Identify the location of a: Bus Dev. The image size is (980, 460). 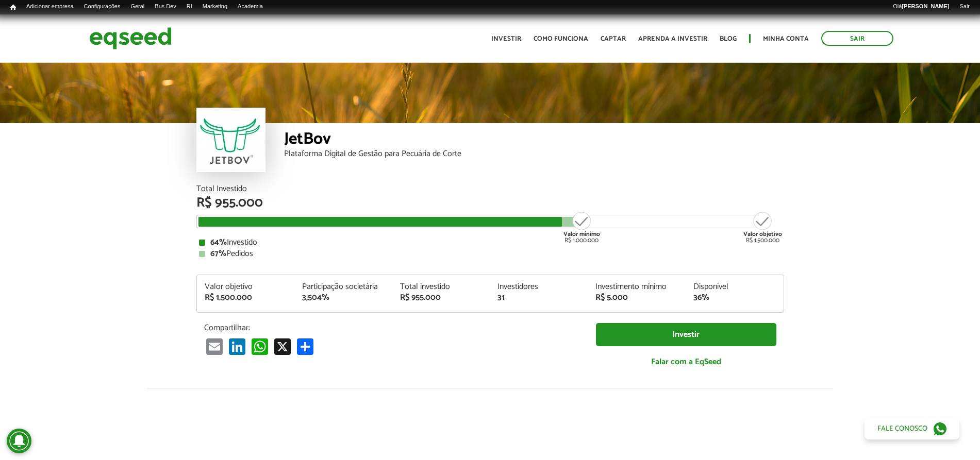
(165, 7).